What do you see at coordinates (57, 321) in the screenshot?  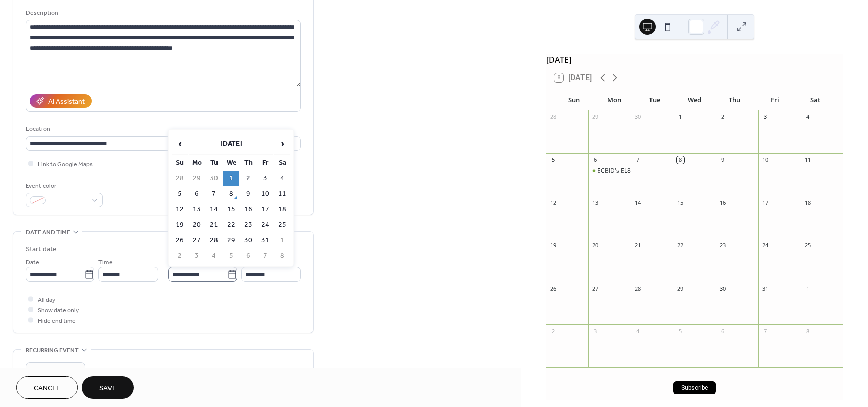 I see `span: Hide end time` at bounding box center [57, 321].